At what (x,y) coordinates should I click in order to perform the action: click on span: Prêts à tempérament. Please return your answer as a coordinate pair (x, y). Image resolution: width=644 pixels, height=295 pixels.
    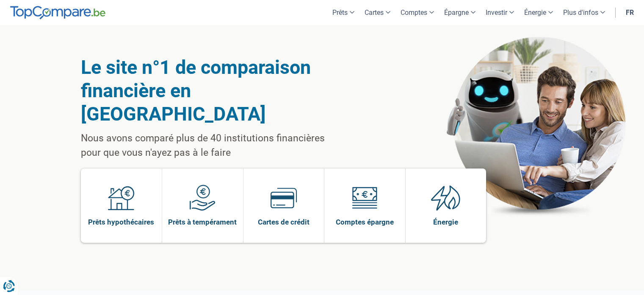
    Looking at the image, I should click on (202, 222).